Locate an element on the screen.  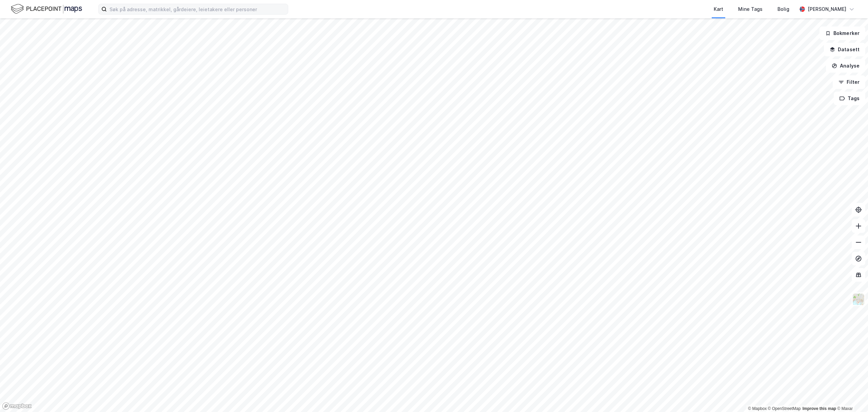
a: Mapbox is located at coordinates (756, 409).